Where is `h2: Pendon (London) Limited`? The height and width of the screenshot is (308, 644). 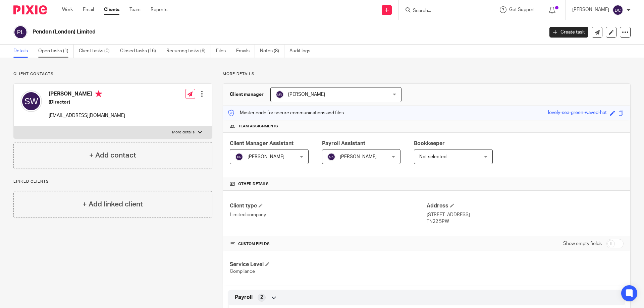 h2: Pendon (London) Limited is located at coordinates (235, 32).